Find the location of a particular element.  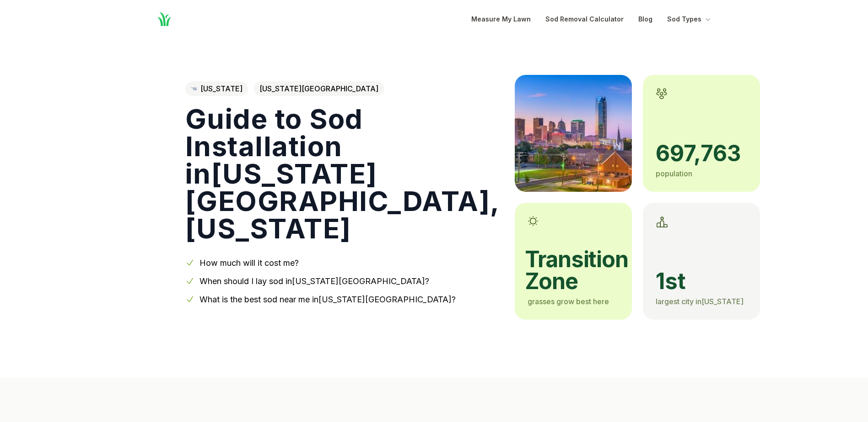

span: grasses grow best here is located at coordinates (568, 302).